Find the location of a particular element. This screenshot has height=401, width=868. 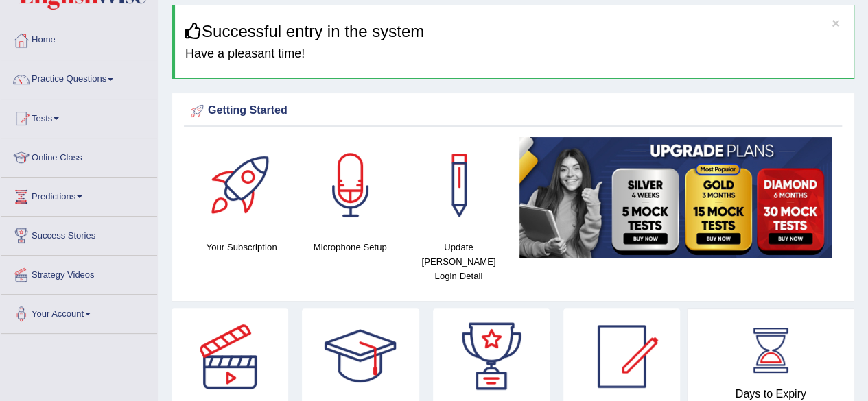

h4: Have a pleasant time! is located at coordinates (514, 54).